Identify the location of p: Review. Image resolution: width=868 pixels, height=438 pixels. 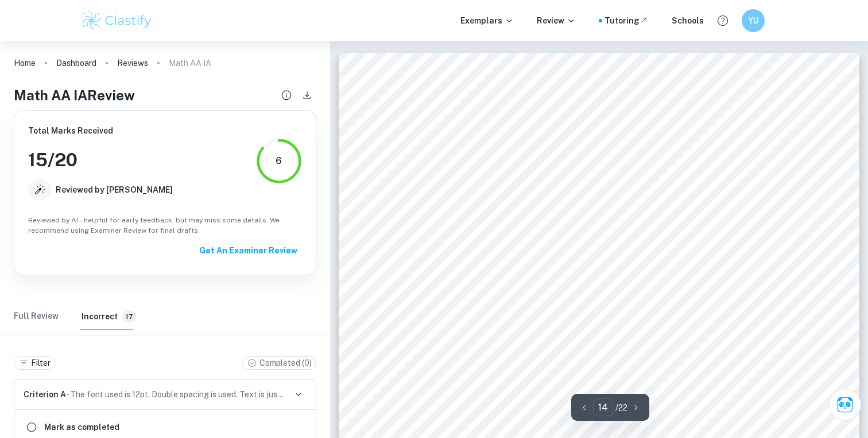
(556, 21).